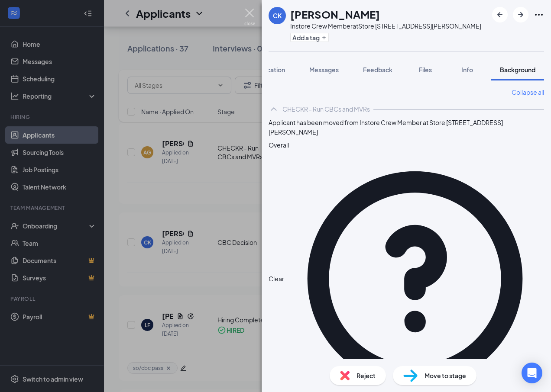 The width and height of the screenshot is (551, 392). What do you see at coordinates (532, 373) in the screenshot?
I see `div: Open Intercom Messenger` at bounding box center [532, 373].